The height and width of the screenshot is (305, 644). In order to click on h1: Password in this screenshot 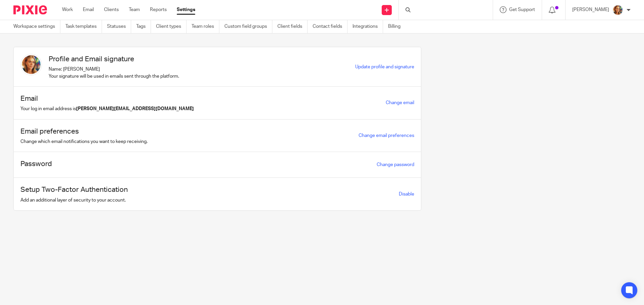, I will do `click(36, 164)`.